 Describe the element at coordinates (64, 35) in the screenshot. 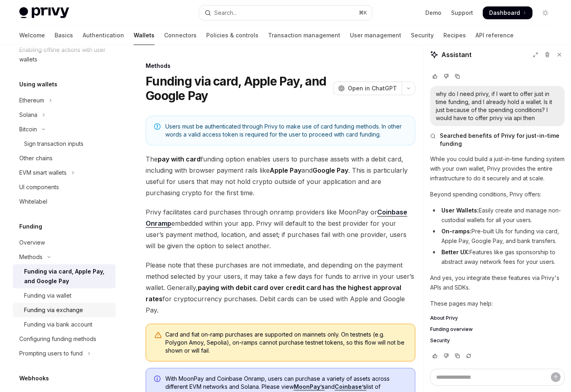

I see `a: Basics` at that location.